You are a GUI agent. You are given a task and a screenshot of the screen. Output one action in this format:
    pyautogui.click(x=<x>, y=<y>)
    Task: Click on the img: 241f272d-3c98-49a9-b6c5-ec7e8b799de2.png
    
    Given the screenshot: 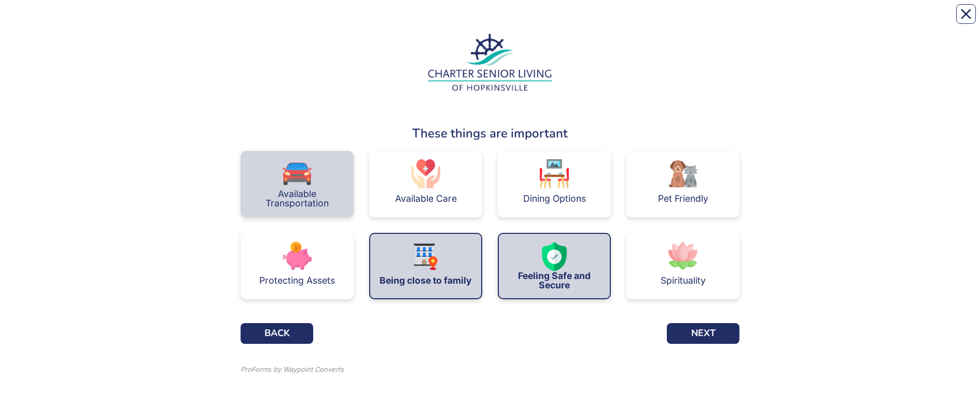 What is the action you would take?
    pyautogui.click(x=297, y=173)
    